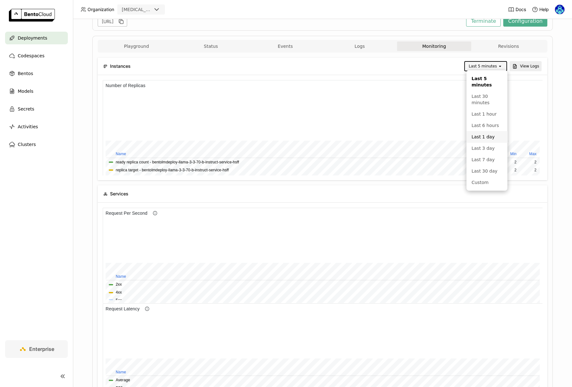  I want to click on div: Last 6 hours, so click(486, 125).